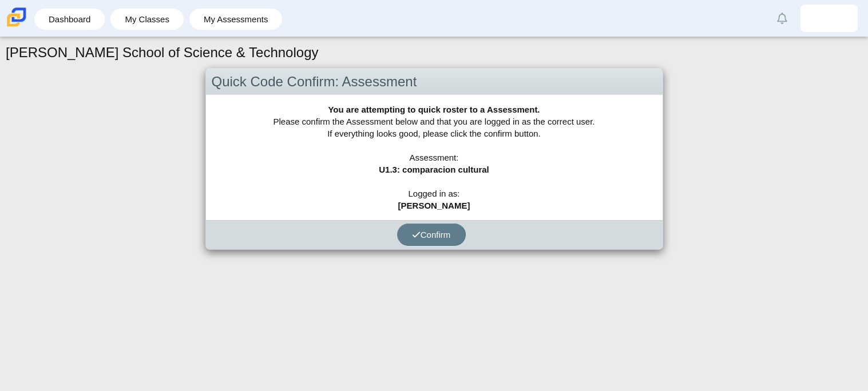 The width and height of the screenshot is (868, 391). I want to click on a: Dashboard, so click(69, 19).